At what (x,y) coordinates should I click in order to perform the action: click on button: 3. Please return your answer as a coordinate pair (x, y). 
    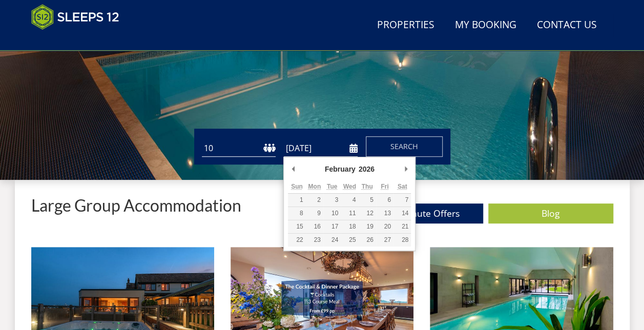
    Looking at the image, I should click on (332, 200).